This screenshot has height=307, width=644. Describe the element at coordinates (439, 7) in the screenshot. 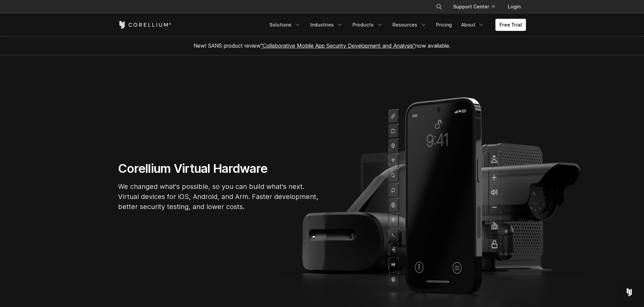

I see `button: Search` at that location.